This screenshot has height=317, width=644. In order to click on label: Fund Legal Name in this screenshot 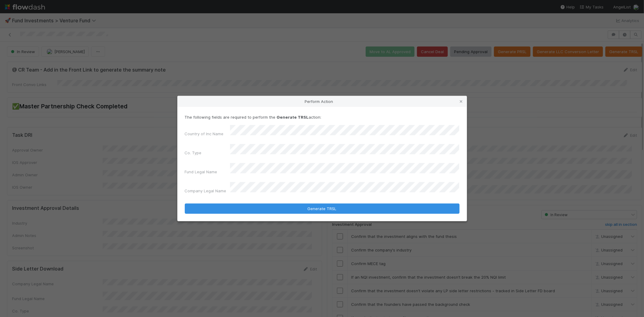, I will do `click(202, 172)`.